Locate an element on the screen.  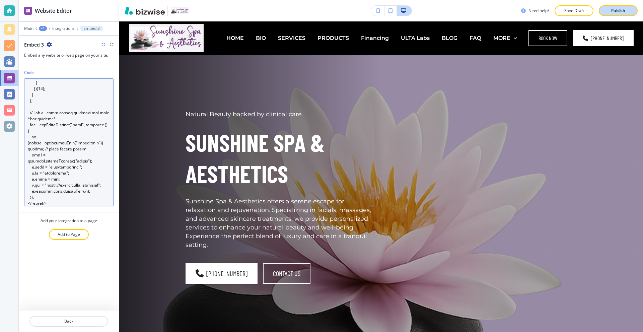
p: BIO is located at coordinates (261, 38).